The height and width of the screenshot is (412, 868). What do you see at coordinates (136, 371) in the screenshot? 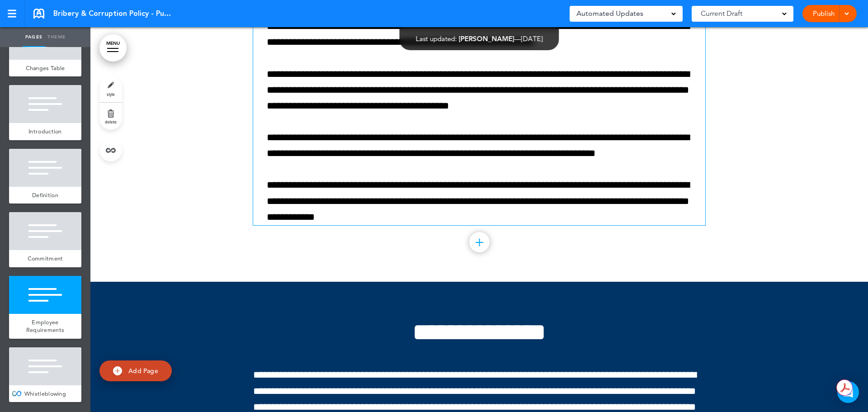
I see `a: Add Page` at bounding box center [136, 371].